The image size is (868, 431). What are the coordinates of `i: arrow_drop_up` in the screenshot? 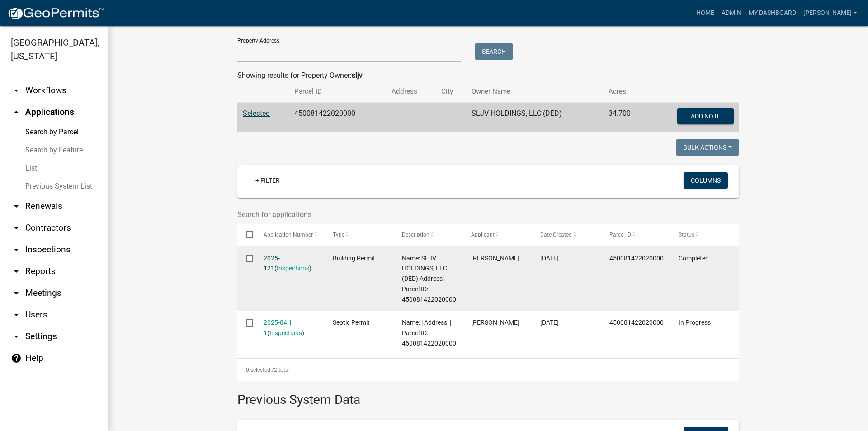 It's located at (16, 112).